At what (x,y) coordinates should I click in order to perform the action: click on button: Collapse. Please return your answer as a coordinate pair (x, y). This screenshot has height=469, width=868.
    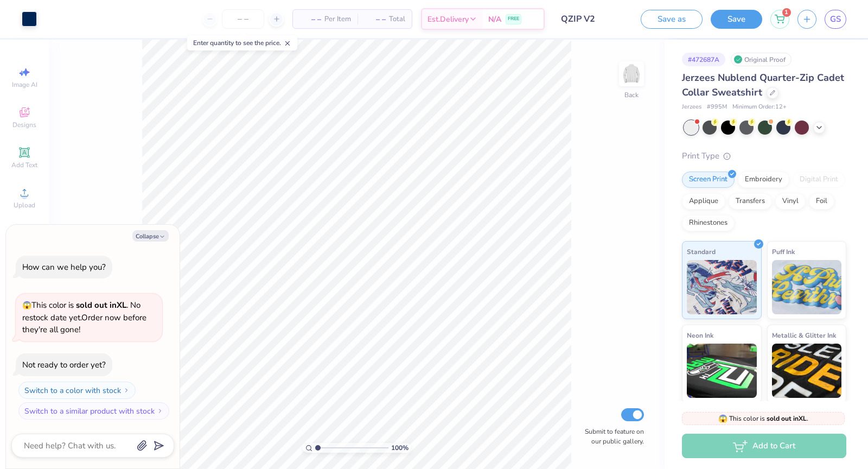
    Looking at the image, I should click on (150, 236).